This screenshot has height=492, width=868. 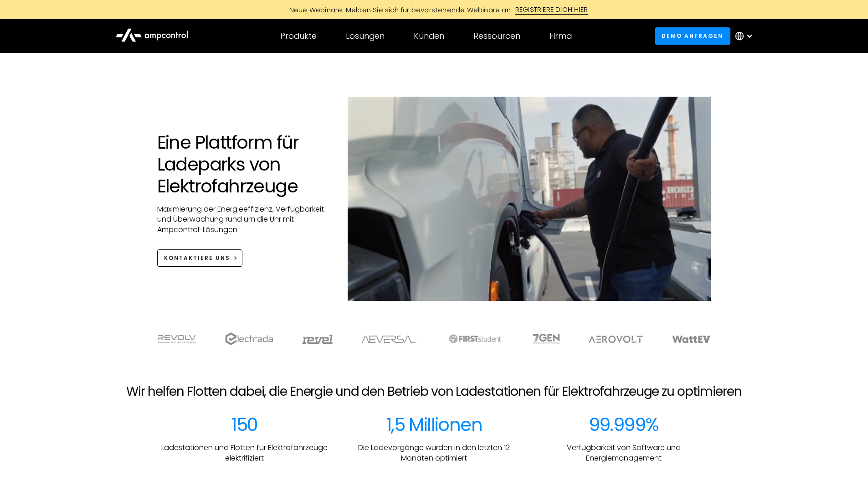 What do you see at coordinates (434, 10) in the screenshot?
I see `a: Neue Webinare: Melden Sie sich für bevorstehende Webinare anREGISTRIERE DICH HIER` at bounding box center [434, 10].